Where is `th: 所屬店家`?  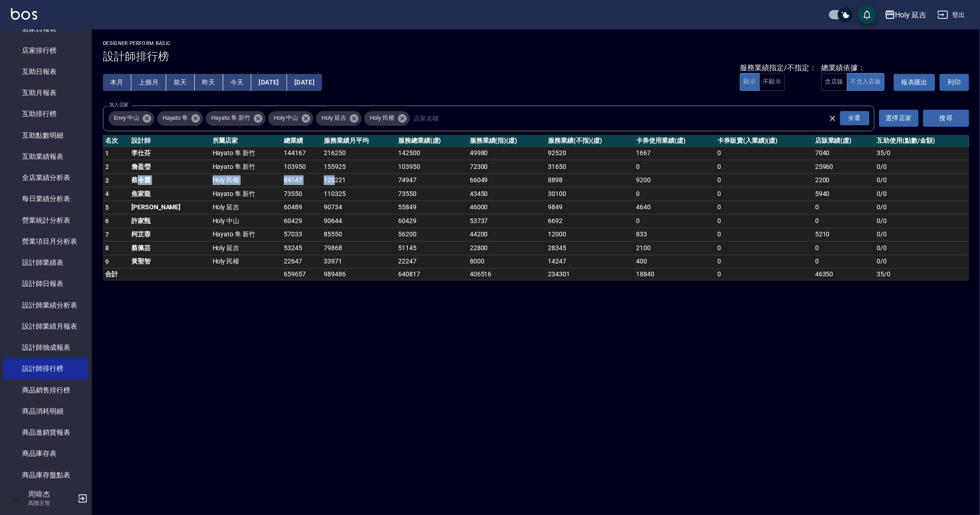
th: 所屬店家 is located at coordinates (246, 141).